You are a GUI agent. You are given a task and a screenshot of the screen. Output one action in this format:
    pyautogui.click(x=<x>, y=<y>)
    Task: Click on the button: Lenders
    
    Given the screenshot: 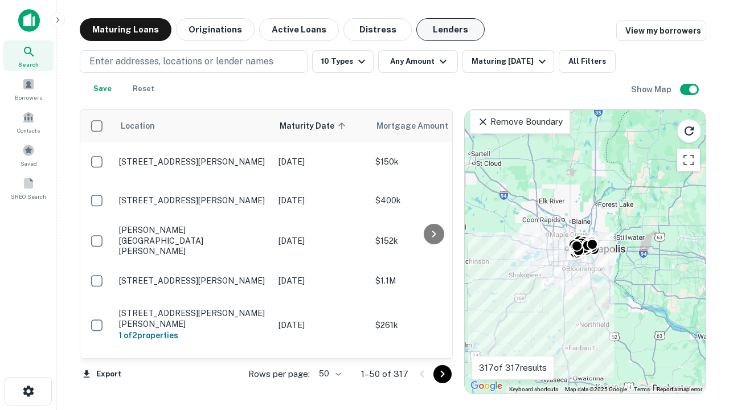 What is the action you would take?
    pyautogui.click(x=450, y=30)
    